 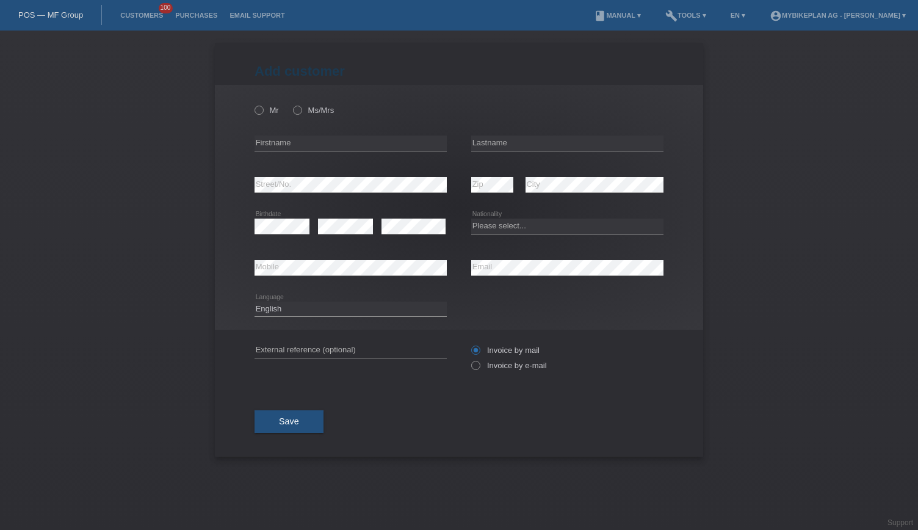 I want to click on a: Customers, so click(x=142, y=15).